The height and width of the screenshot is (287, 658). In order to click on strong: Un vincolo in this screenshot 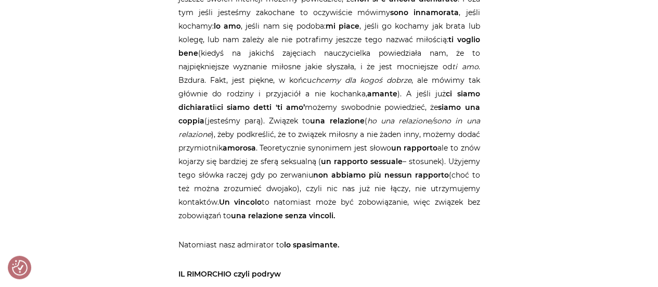, I will do `click(240, 202)`.